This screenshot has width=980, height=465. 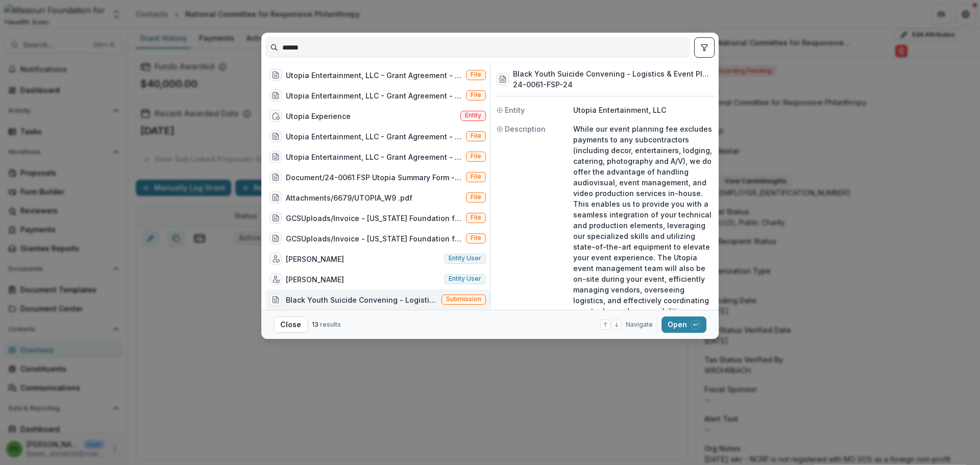 What do you see at coordinates (374, 177) in the screenshot?
I see `div: Document/24-0061 FSP Utopia Summary Form - SF_ver_2.docx` at bounding box center [374, 177].